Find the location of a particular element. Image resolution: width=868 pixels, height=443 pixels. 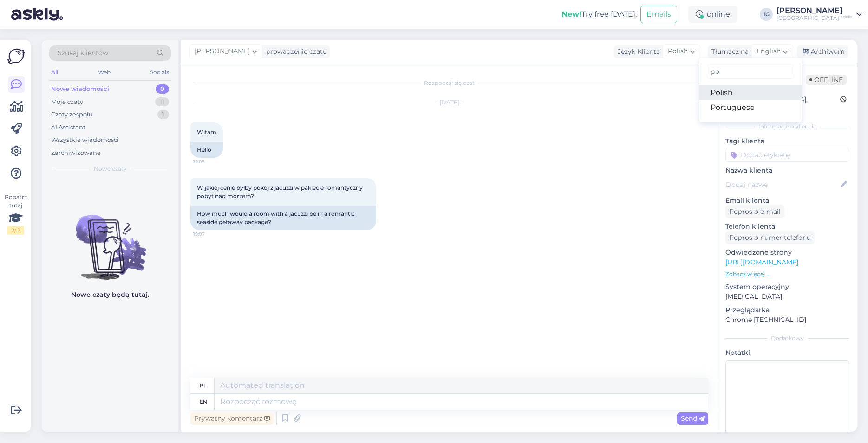

span: 19:07 is located at coordinates (210, 234).